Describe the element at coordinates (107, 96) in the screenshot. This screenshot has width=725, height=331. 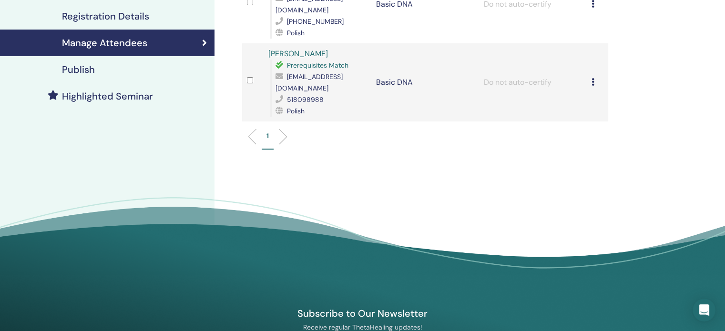
I see `h4: Highlighted Seminar` at that location.